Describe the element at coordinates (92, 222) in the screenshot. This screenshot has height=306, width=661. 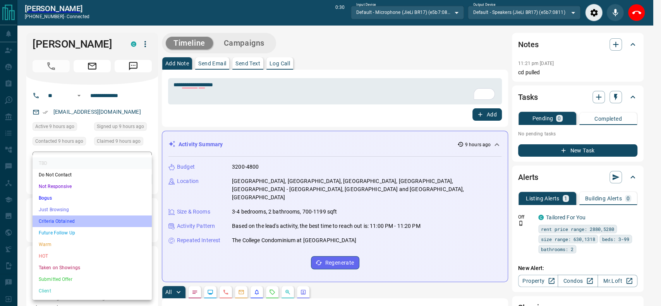
I see `li: Criteria Obtained` at that location.